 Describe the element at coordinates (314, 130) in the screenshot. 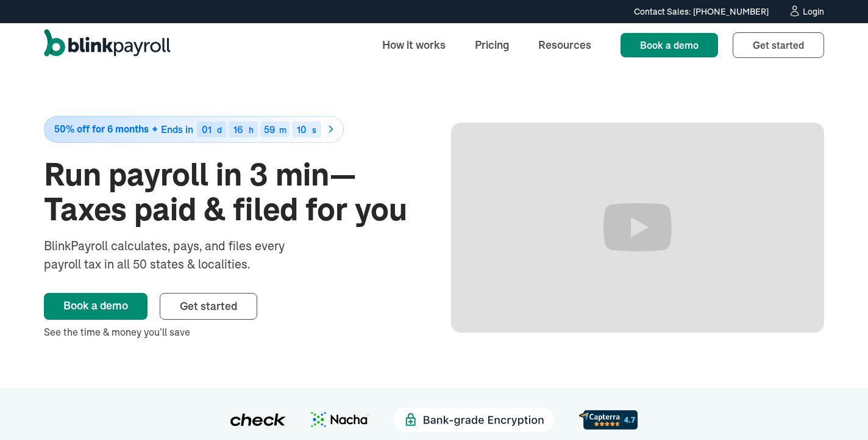

I see `div: s` at that location.